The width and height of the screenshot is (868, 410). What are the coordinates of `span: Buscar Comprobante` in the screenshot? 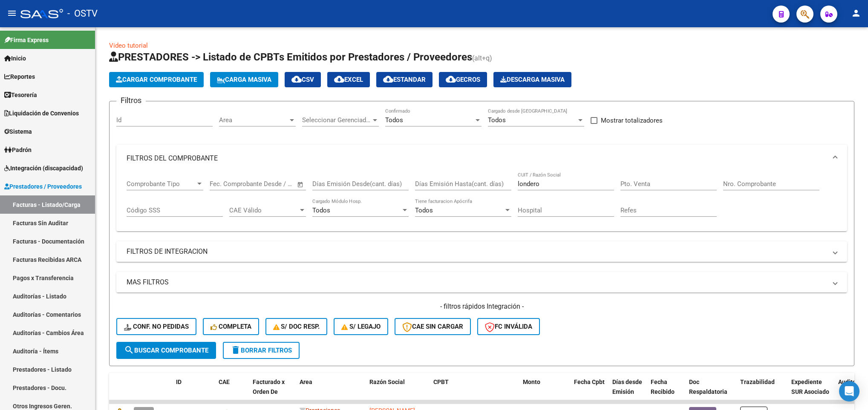 It's located at (166, 350).